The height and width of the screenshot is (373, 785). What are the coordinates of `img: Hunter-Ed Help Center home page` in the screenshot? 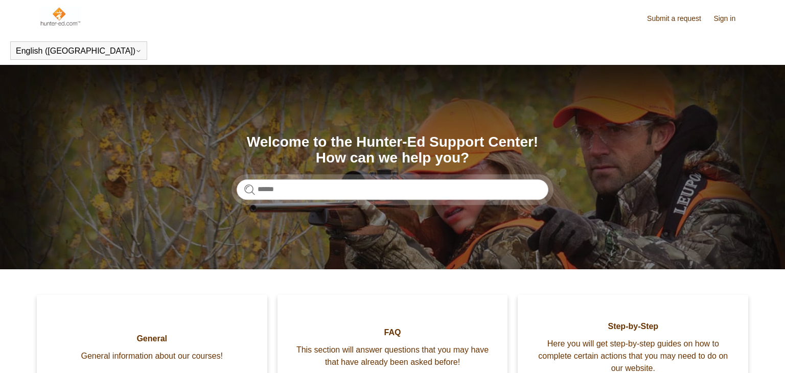 It's located at (60, 16).